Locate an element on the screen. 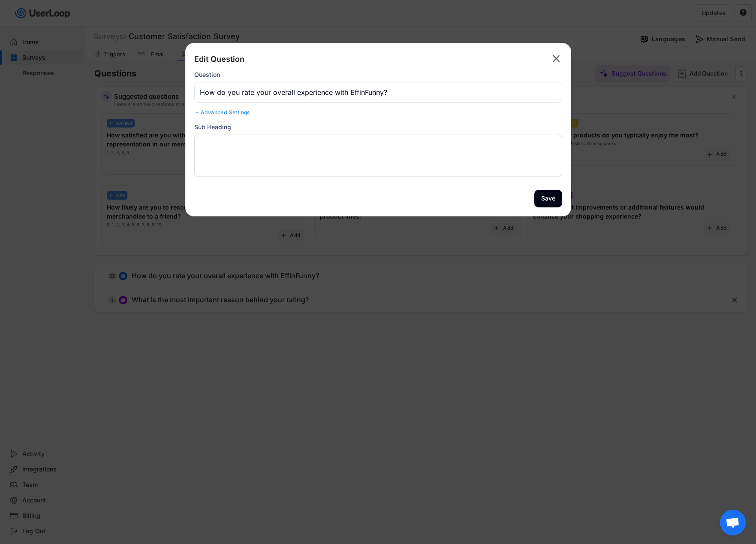 The height and width of the screenshot is (544, 756). input: Type your question here... is located at coordinates (378, 92).